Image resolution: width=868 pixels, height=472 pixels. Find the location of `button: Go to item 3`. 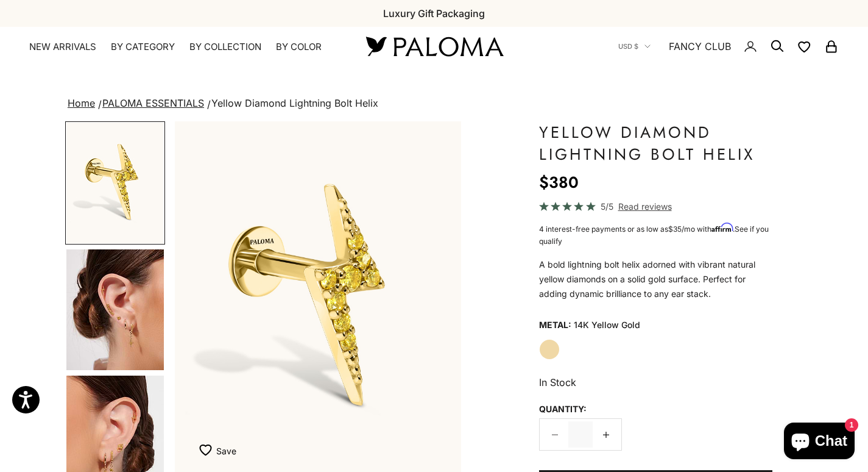

button: Go to item 3 is located at coordinates (115, 310).